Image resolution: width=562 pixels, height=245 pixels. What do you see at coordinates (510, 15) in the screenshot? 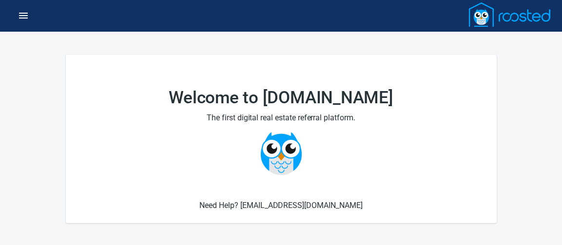
I see `img: Logo` at bounding box center [510, 15].